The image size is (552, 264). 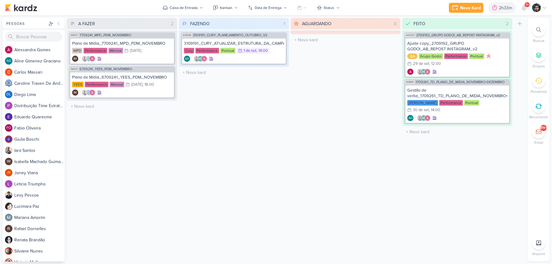 I want to click on div: D i e g o L i m a, so click(x=39, y=94).